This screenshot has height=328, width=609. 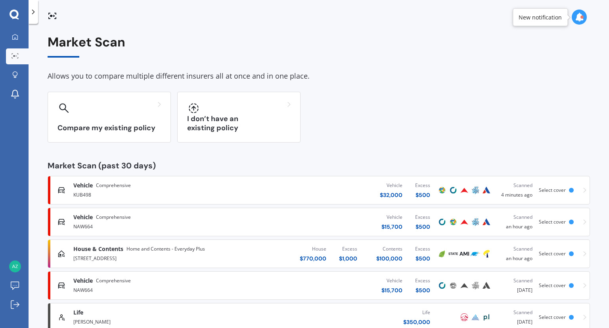 What do you see at coordinates (417, 322) in the screenshot?
I see `div: $ 350,000` at bounding box center [417, 322].